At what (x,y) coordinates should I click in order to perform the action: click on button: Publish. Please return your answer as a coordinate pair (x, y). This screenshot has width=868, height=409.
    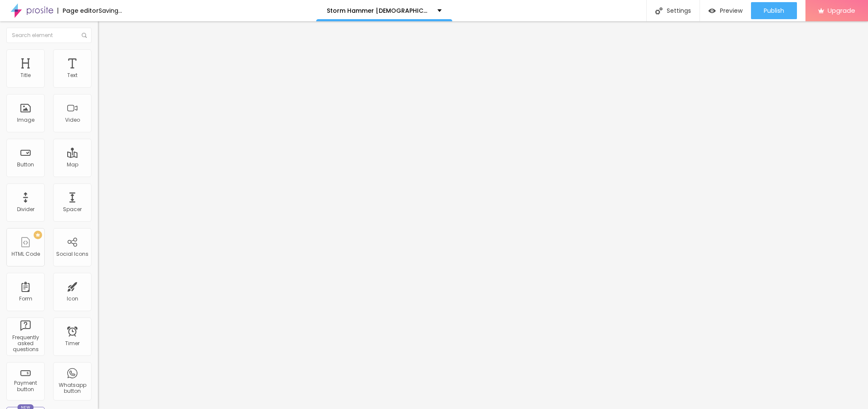
    Looking at the image, I should click on (774, 11).